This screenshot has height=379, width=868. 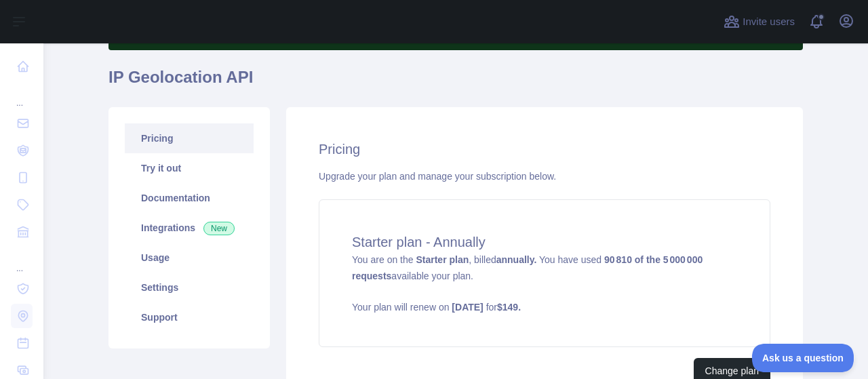 I want to click on a: Settings, so click(x=189, y=287).